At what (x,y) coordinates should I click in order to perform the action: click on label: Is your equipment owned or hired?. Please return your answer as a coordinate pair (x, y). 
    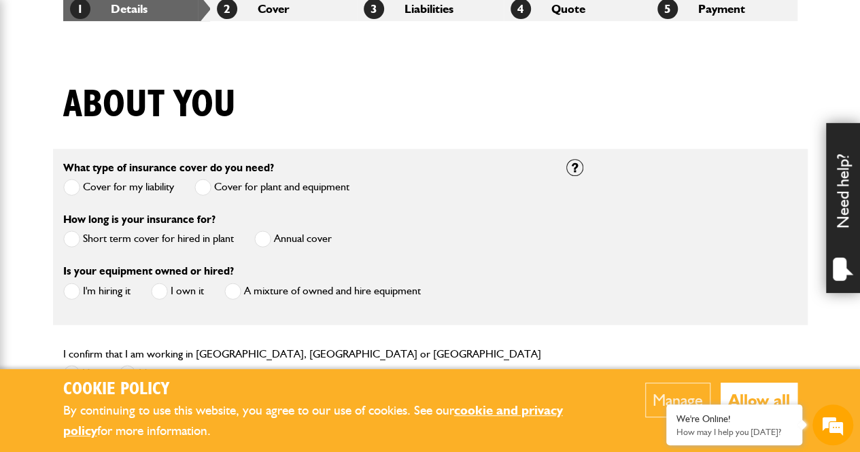
    Looking at the image, I should click on (148, 271).